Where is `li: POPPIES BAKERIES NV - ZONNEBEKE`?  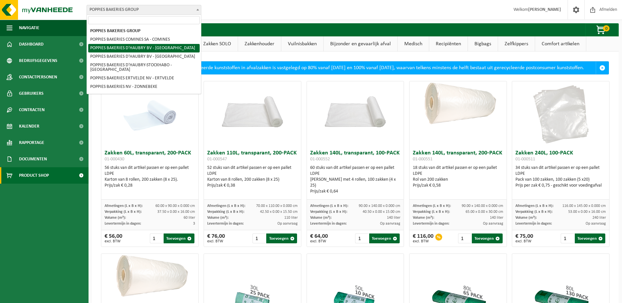 li: POPPIES BAKERIES NV - ZONNEBEKE is located at coordinates (144, 87).